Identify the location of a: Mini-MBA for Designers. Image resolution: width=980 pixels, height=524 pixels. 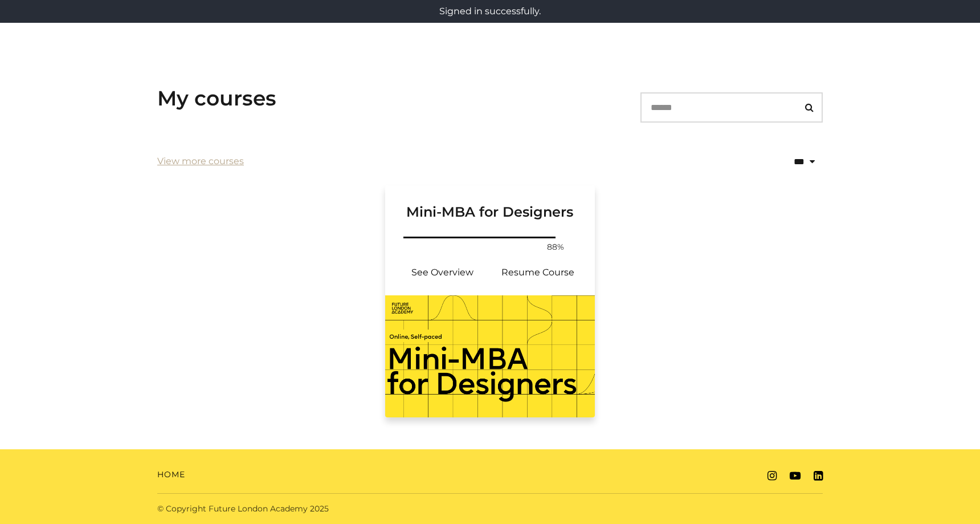
(490, 210).